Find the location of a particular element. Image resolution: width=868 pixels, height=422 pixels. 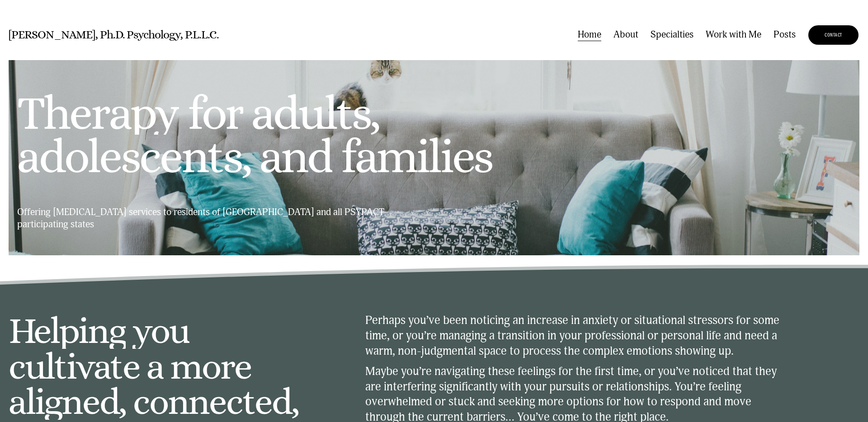

a: CONTACT is located at coordinates (833, 35).